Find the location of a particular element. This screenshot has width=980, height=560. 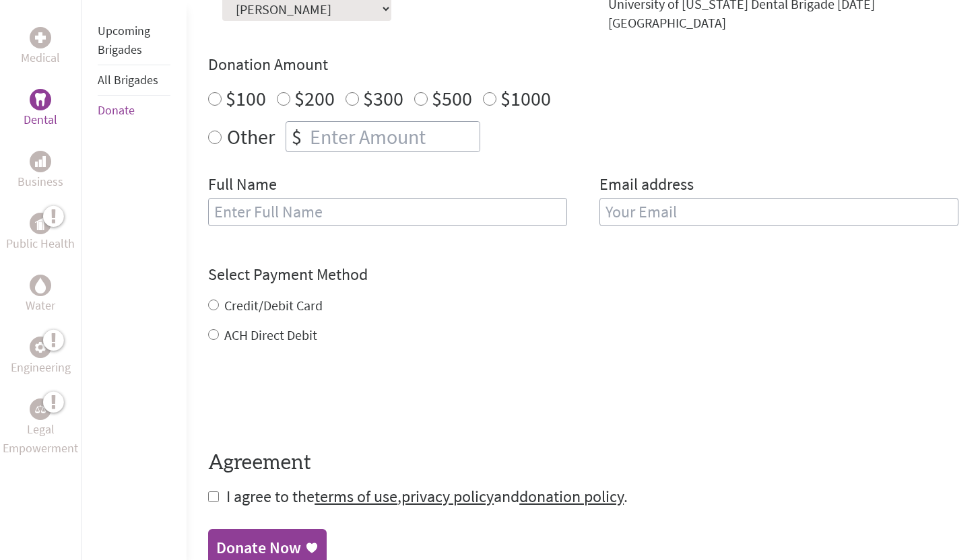

a: DentalDental is located at coordinates (40, 109).